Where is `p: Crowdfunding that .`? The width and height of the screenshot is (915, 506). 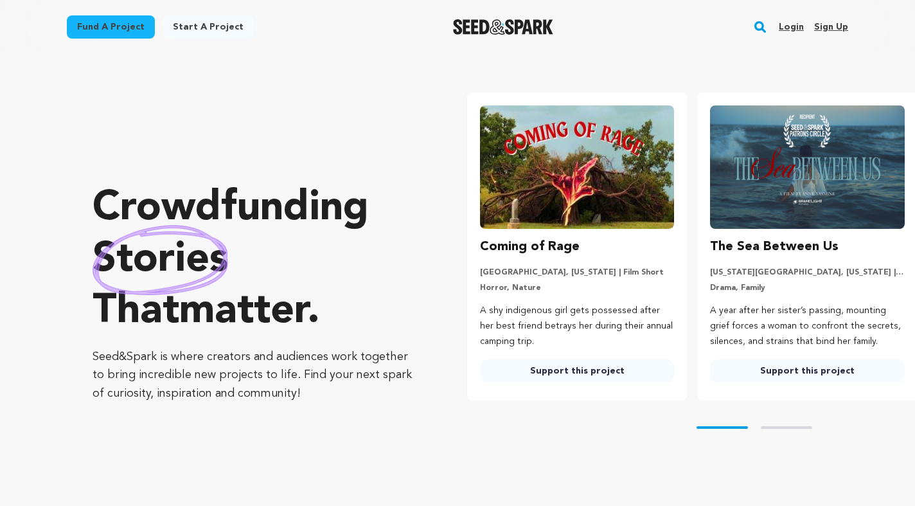 p: Crowdfunding that . is located at coordinates (254, 260).